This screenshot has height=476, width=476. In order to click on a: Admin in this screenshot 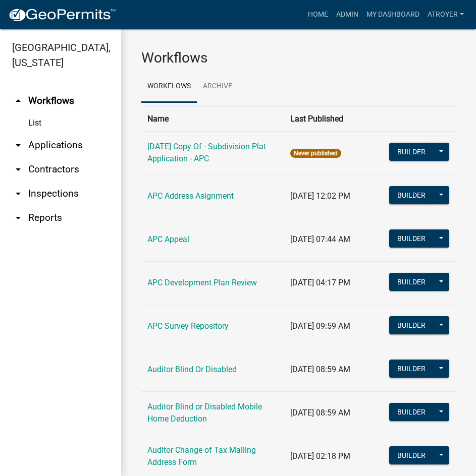, I will do `click(347, 15)`.